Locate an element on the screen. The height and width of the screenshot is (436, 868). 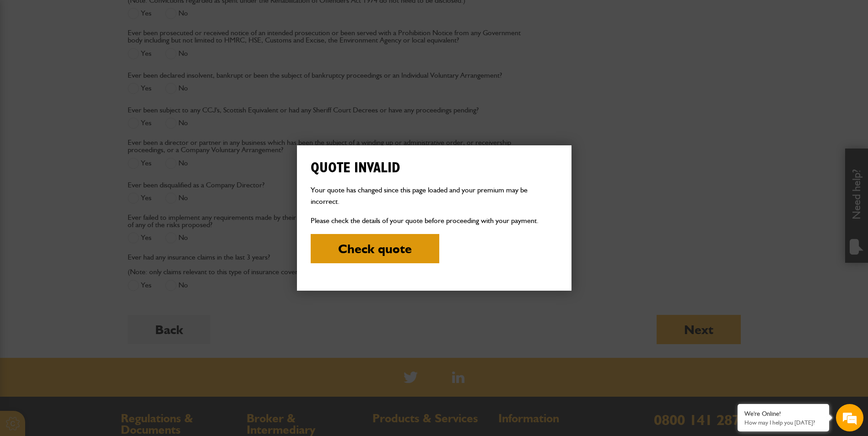
input: Enter your phone number is located at coordinates (89, 149).